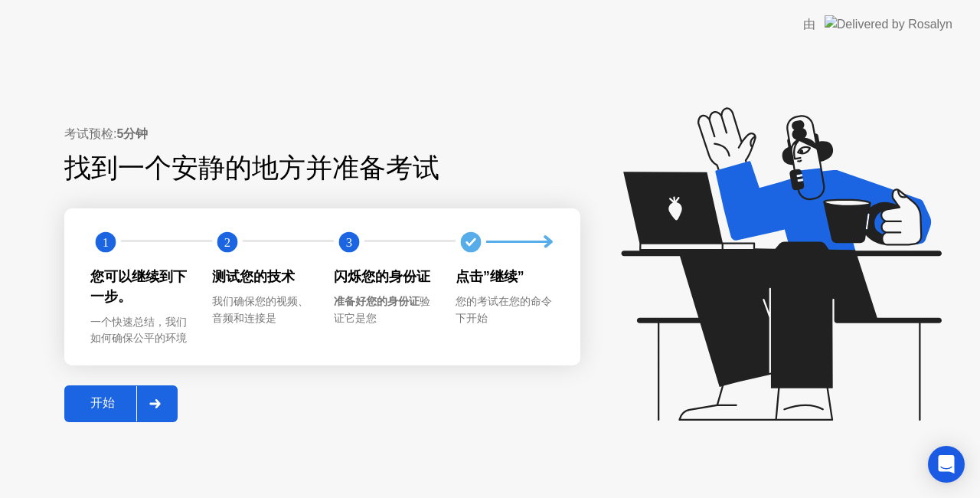  Describe the element at coordinates (504, 309) in the screenshot. I see `div: 您的考试在您的命令下开始` at that location.